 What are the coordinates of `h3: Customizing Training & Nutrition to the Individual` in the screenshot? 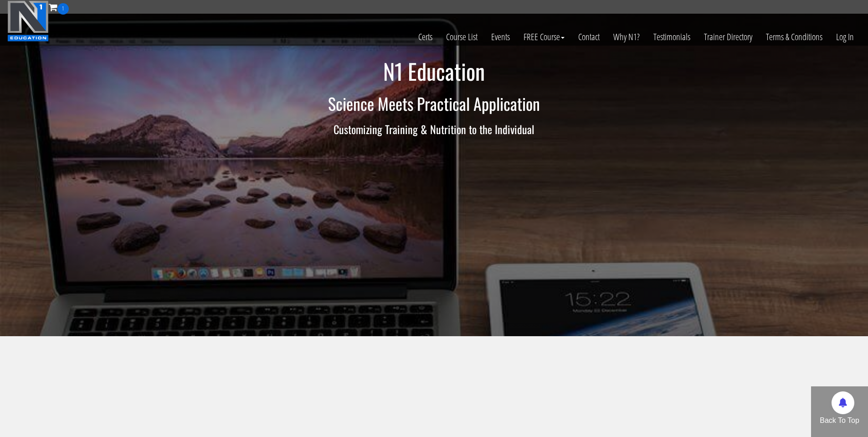 It's located at (434, 129).